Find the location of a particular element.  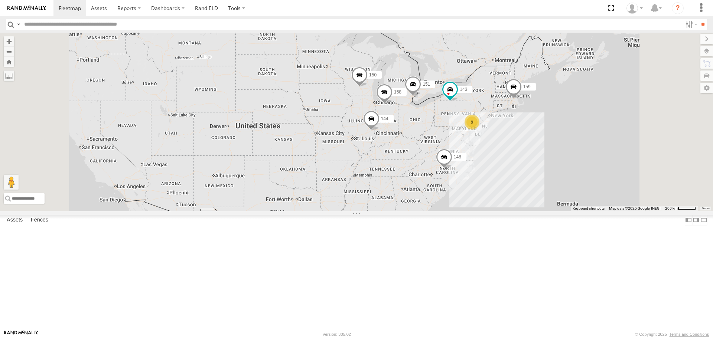

a: Terms is located at coordinates (705, 208).